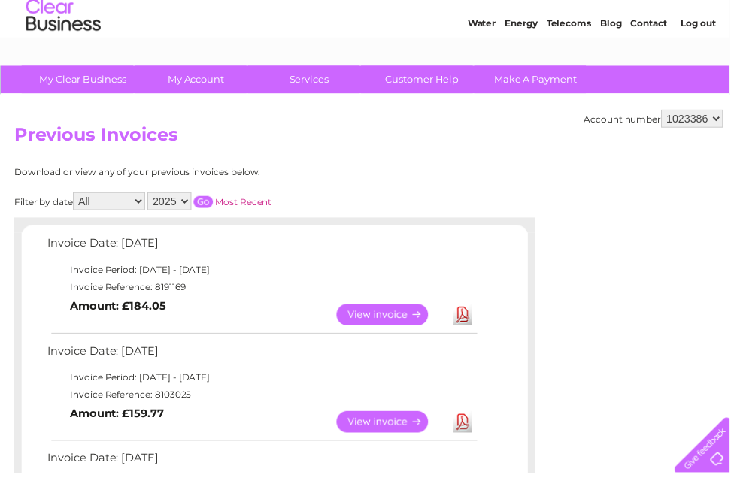 This screenshot has height=478, width=737. Describe the element at coordinates (64, 62) in the screenshot. I see `img: logo.png` at that location.